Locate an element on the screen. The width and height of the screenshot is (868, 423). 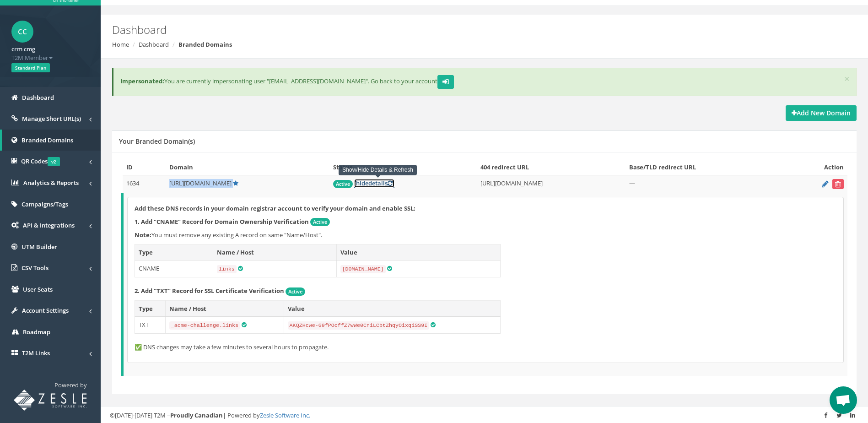
p: ✅ DNS changes may take a few minutes to several hours to propagate. is located at coordinates (486, 347).